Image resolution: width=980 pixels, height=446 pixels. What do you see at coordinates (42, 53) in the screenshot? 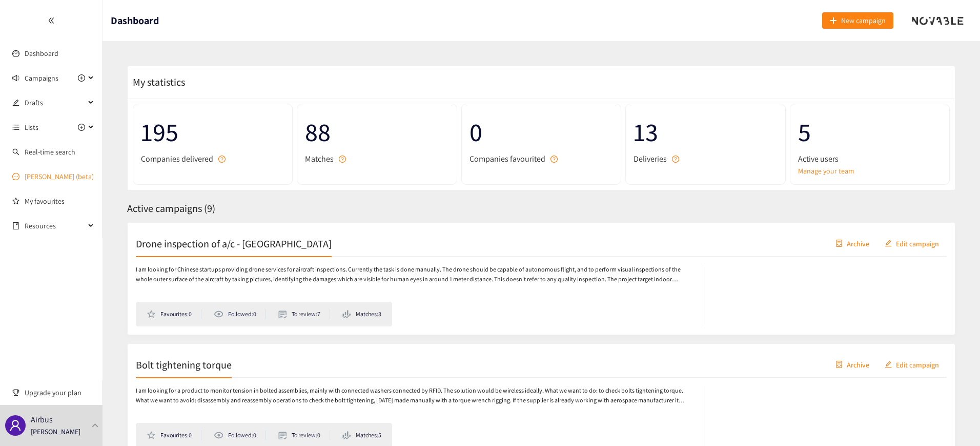
I see `a: Dashboard` at bounding box center [42, 53].